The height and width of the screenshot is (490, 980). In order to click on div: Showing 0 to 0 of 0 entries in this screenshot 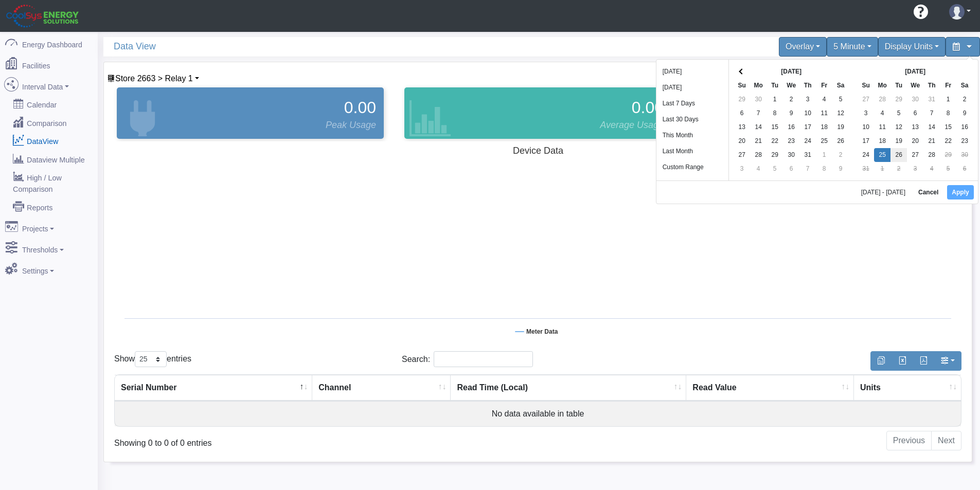, I will do `click(286, 440)`.